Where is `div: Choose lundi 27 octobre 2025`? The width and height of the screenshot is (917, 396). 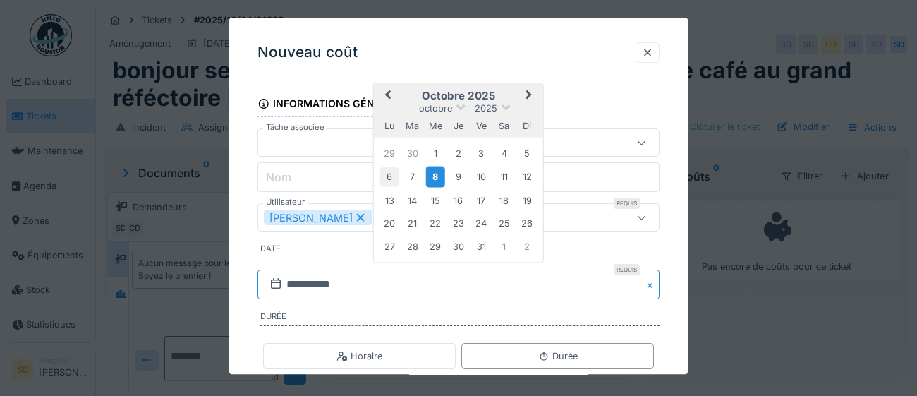 div: Choose lundi 27 octobre 2025 is located at coordinates (389, 246).